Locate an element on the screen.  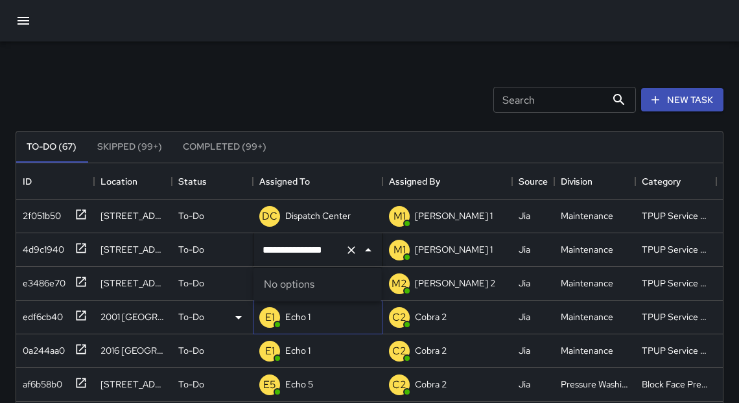
div: 4d9c1940 is located at coordinates (41, 247).